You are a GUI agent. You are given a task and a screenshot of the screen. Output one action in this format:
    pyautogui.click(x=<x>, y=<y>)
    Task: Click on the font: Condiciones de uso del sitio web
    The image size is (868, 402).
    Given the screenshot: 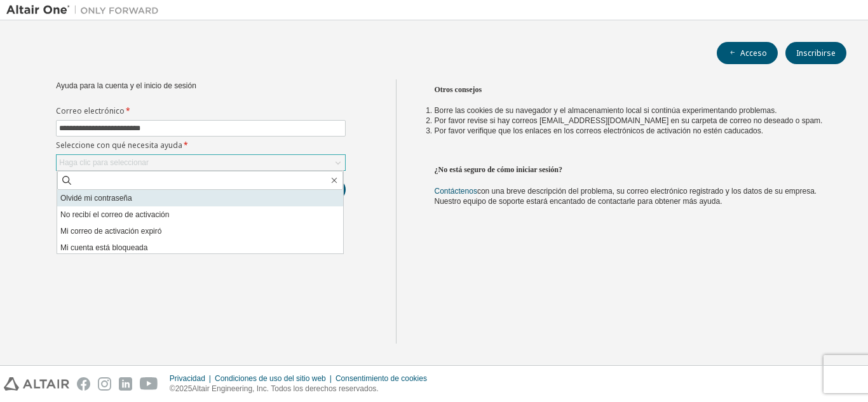 What is the action you would take?
    pyautogui.click(x=270, y=378)
    